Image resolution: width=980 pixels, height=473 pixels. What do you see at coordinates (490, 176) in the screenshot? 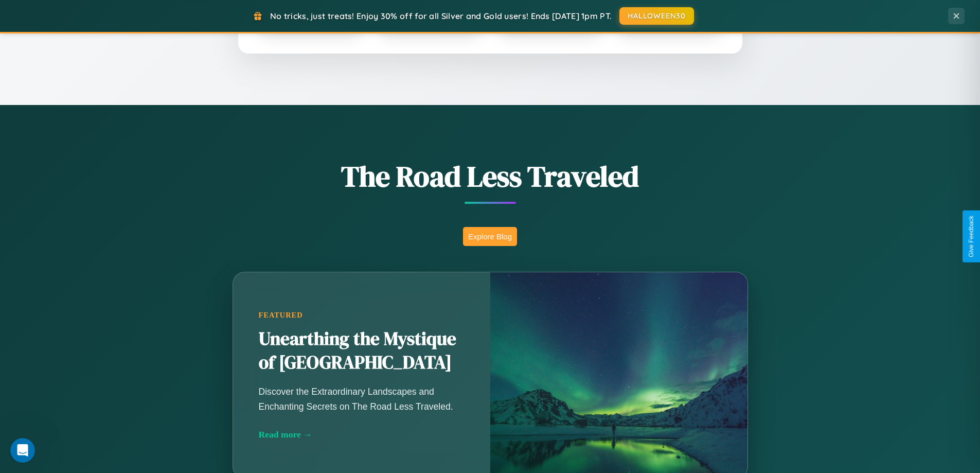
I see `h1: The Road Less Traveled` at bounding box center [490, 176].